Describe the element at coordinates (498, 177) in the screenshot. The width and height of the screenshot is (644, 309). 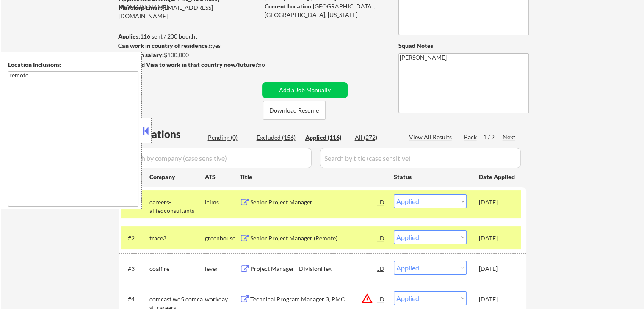
I see `div: Date Applied` at that location.